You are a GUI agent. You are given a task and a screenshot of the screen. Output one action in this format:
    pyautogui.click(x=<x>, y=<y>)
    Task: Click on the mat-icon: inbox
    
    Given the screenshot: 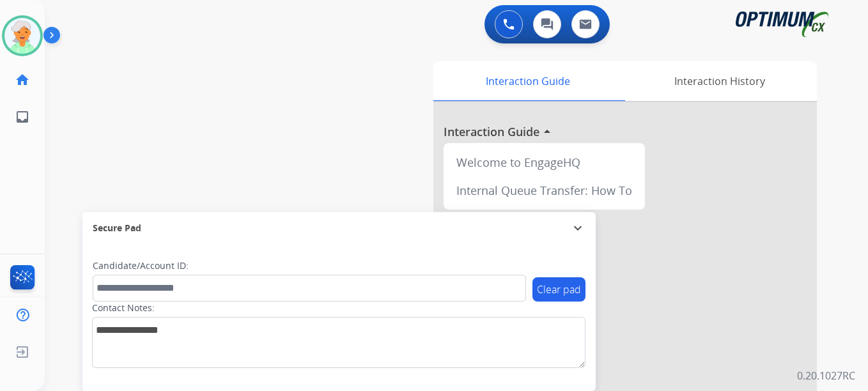 What is the action you would take?
    pyautogui.click(x=22, y=117)
    